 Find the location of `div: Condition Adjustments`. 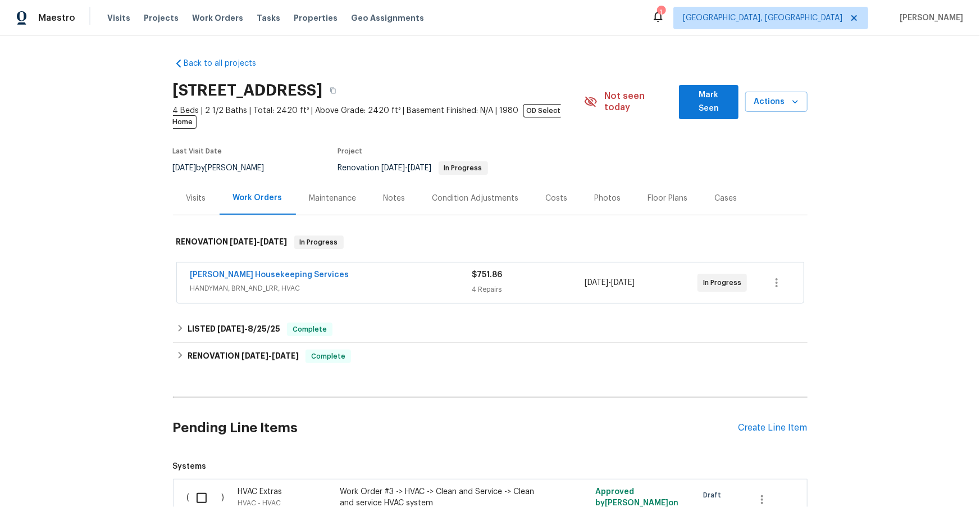

div: Condition Adjustments is located at coordinates (475, 198).